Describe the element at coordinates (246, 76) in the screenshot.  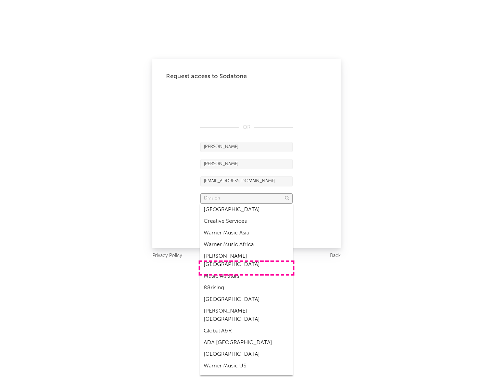
I see `div: Request access to Sodatone` at that location.